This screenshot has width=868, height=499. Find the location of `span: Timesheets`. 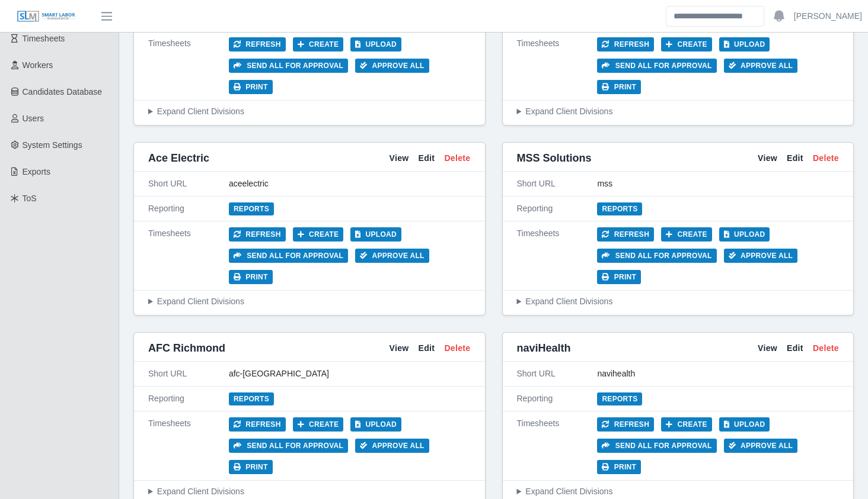

span: Timesheets is located at coordinates (44, 39).